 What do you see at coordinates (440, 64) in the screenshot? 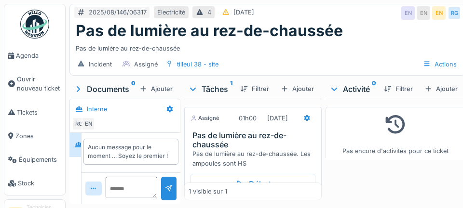
I see `div: Actions` at bounding box center [440, 64].